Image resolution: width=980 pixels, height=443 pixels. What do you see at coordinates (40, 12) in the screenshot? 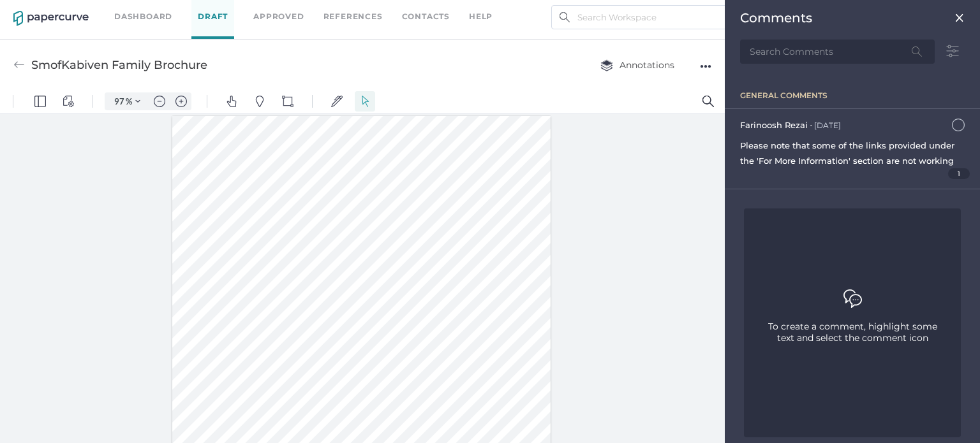
I see `button: Panel` at bounding box center [40, 12].